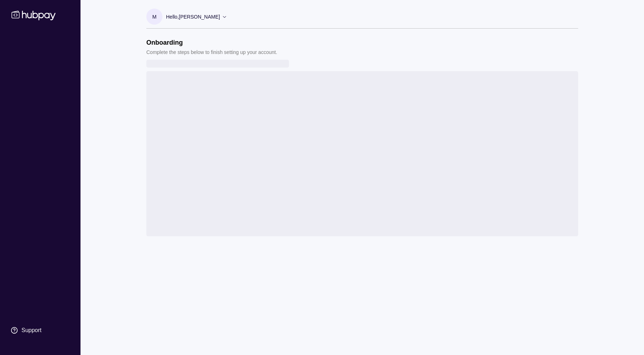 The image size is (644, 355). What do you see at coordinates (212, 52) in the screenshot?
I see `p: Complete the steps below to finish setting up your account.` at bounding box center [212, 52].